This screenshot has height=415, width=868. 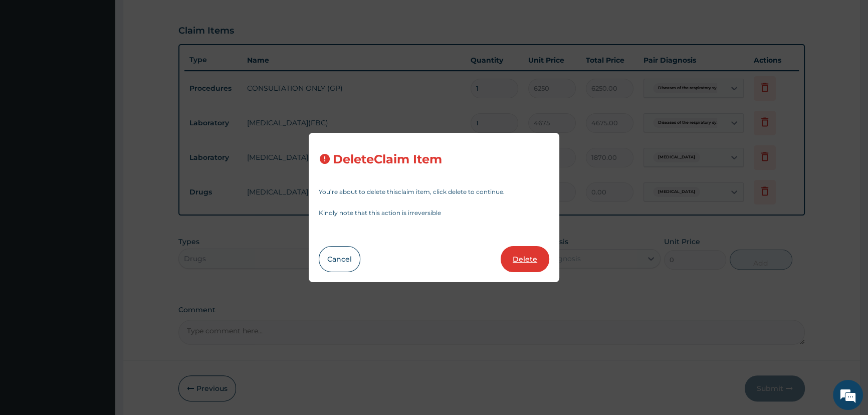 What do you see at coordinates (98, 177) in the screenshot?
I see `span: We're online!` at bounding box center [98, 177].